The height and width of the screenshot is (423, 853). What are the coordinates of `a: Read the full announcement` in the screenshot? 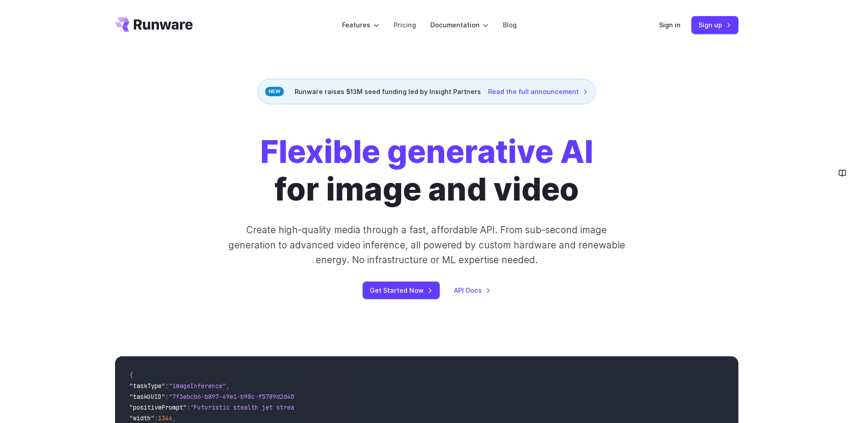 It's located at (538, 91).